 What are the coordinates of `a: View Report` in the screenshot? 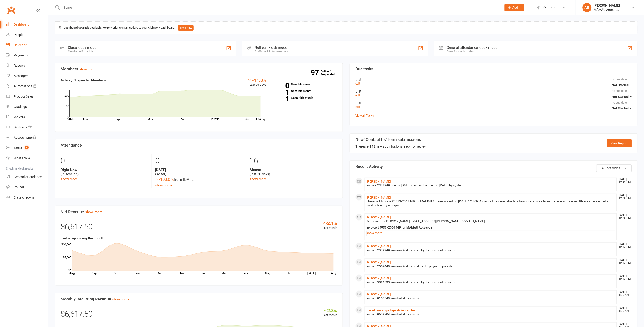 It's located at (619, 143).